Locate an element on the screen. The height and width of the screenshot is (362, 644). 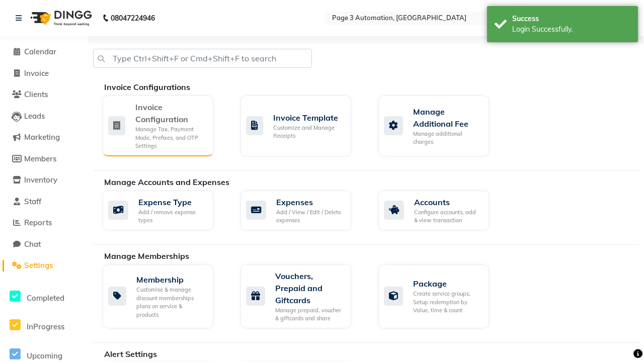
span: Settings is located at coordinates (38, 265).